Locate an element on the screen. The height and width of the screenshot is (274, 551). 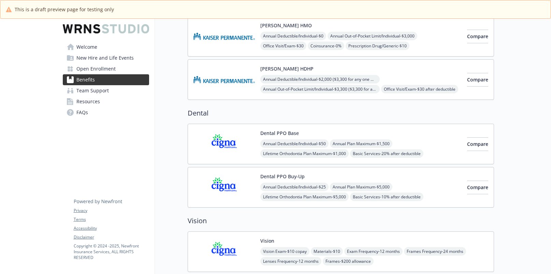
span: Annual Deductible/Individual - $2,000 ($3,300 for any one member within a Family enrollment) is located at coordinates (320, 79).